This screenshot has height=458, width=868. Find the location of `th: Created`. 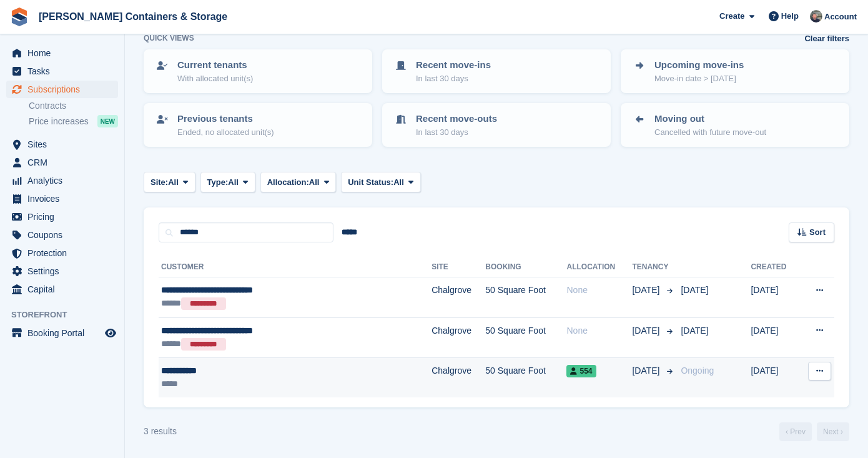

th: Created is located at coordinates (774, 268).